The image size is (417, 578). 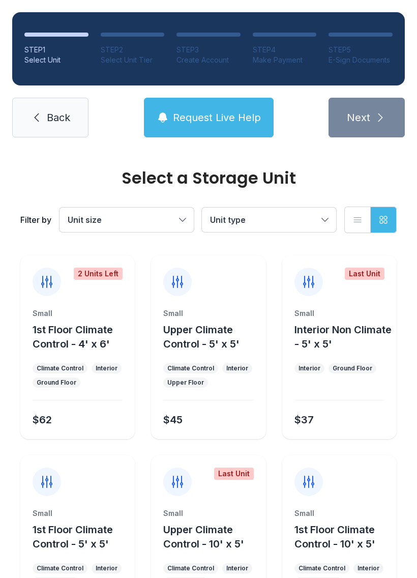 I want to click on span: 1st Floor Climate Control - 5' x 5', so click(x=73, y=537).